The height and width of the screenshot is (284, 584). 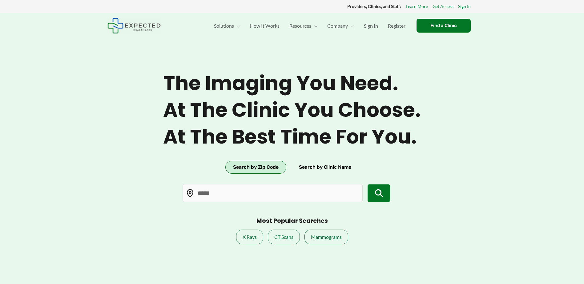 I want to click on a: SolutionsMenu Toggle, so click(x=227, y=26).